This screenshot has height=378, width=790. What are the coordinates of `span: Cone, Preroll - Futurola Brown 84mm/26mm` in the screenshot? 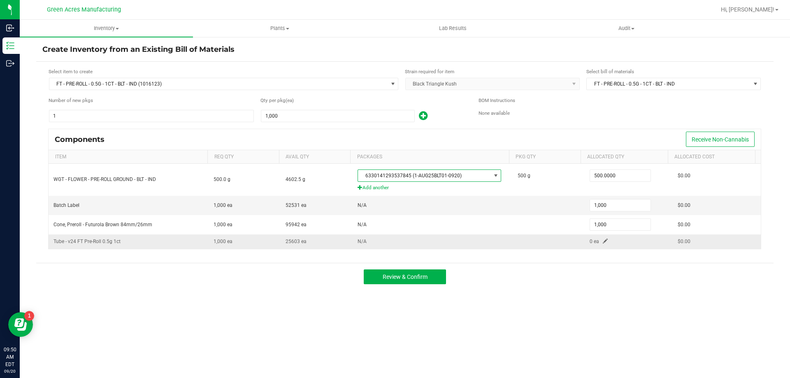 It's located at (103, 225).